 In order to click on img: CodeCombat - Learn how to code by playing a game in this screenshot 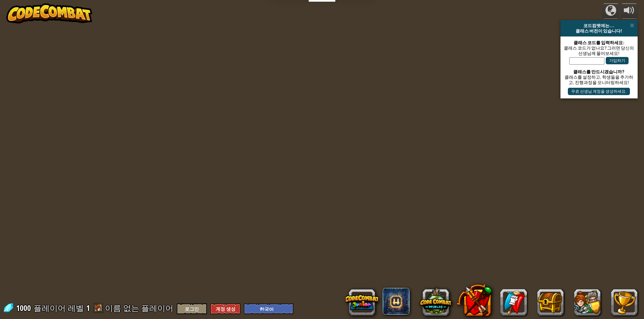, I will do `click(49, 14)`.